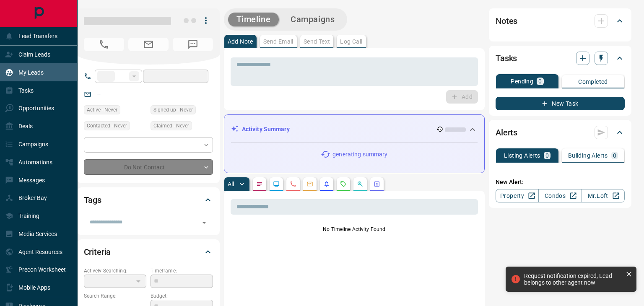 Image resolution: width=644 pixels, height=306 pixels. I want to click on p: Timeframe:, so click(182, 271).